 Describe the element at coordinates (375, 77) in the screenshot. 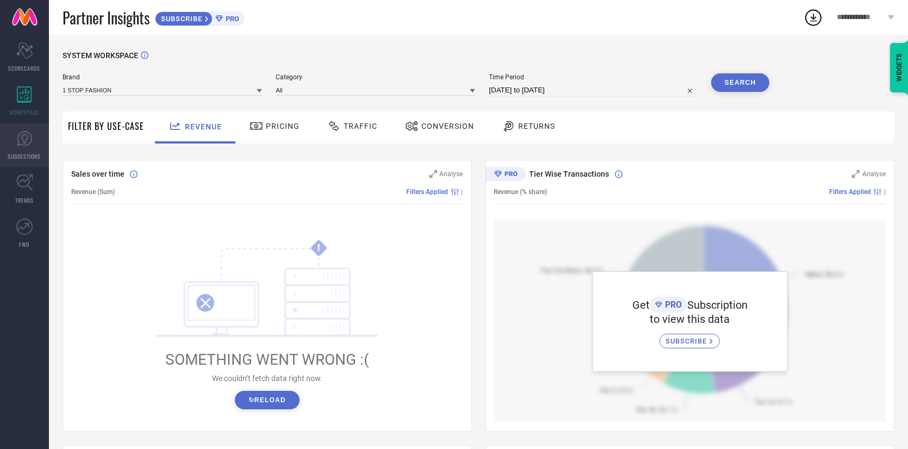

I see `span: Category` at that location.